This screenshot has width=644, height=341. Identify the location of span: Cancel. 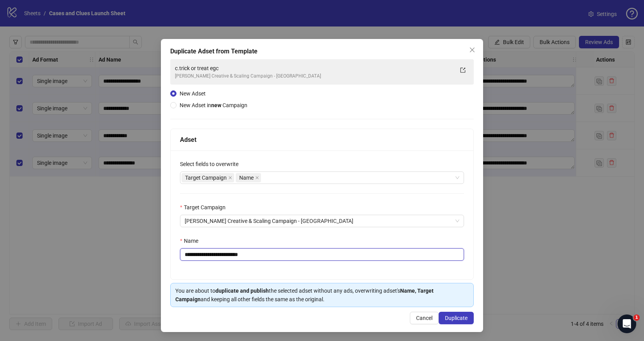
(424, 318).